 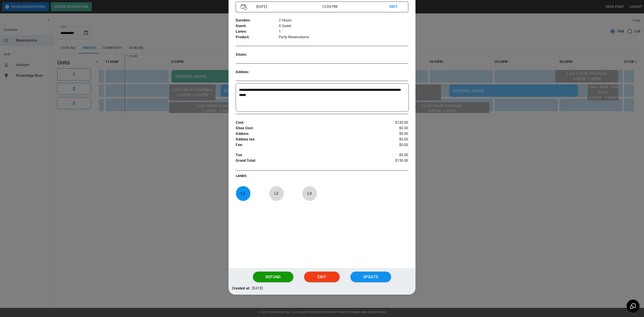 What do you see at coordinates (257, 32) in the screenshot?
I see `p: Lanes :` at bounding box center [257, 32].